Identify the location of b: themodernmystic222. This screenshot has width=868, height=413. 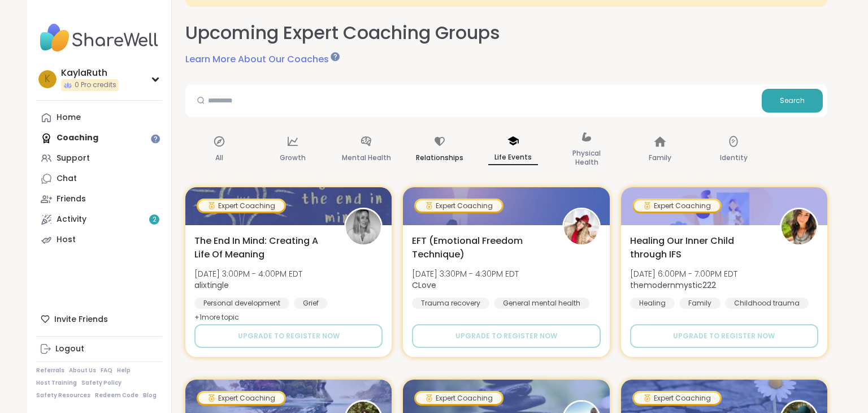
(673, 285).